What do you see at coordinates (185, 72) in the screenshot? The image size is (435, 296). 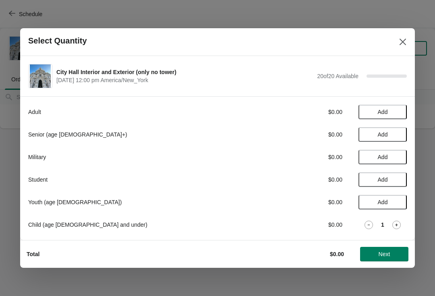 I see `span: City Hall Interior and Exterior (only no tower)` at bounding box center [185, 72].